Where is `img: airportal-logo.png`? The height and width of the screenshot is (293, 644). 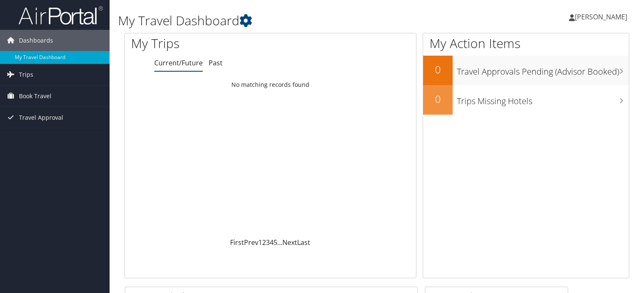
img: airportal-logo.png is located at coordinates (61, 15).